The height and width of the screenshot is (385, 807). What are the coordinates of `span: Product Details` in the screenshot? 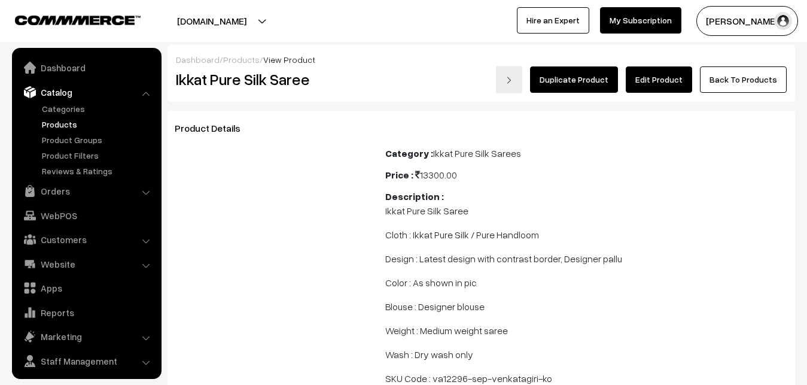 It's located at (215, 128).